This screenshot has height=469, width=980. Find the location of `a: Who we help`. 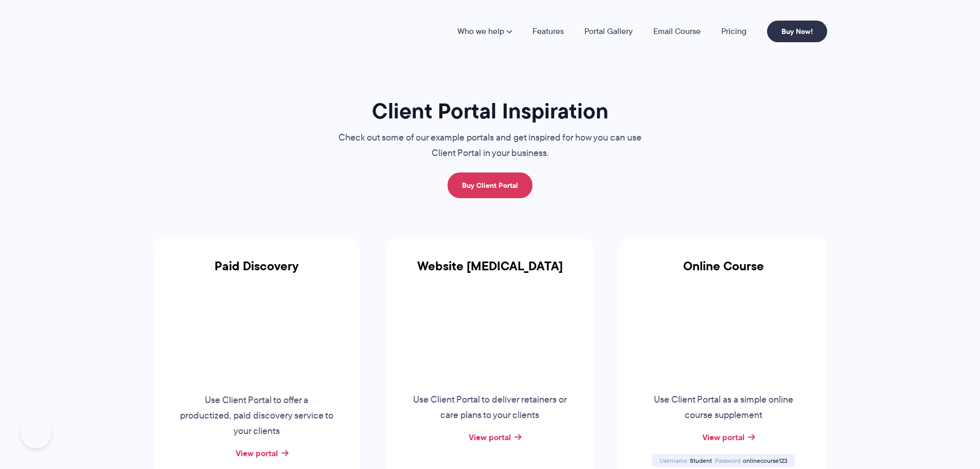

a: Who we help is located at coordinates (485, 32).